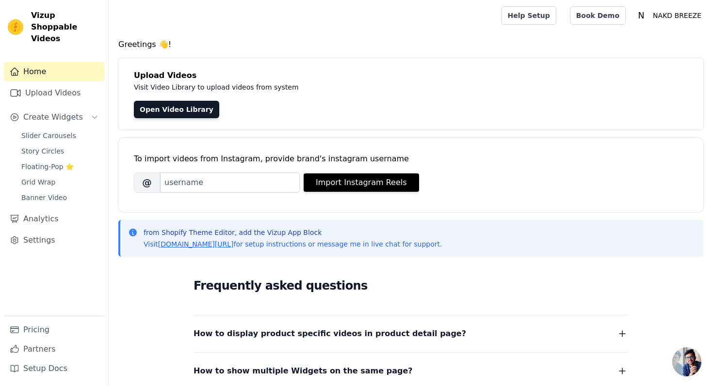  Describe the element at coordinates (60, 182) in the screenshot. I see `a: Grid Wrap` at that location.